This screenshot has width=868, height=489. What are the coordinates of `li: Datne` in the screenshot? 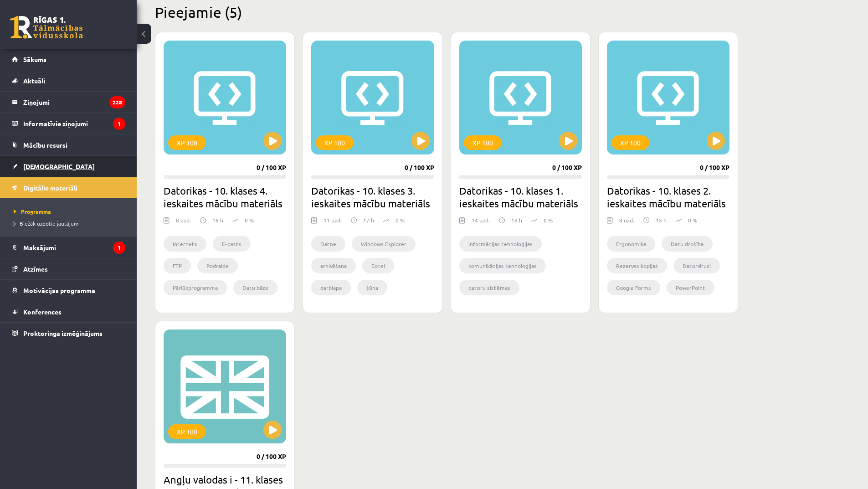 It's located at (328, 244).